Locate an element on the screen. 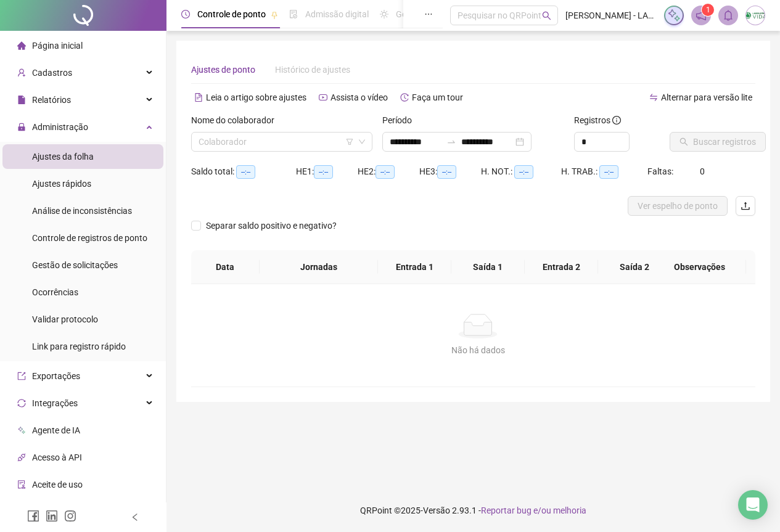  span: filter is located at coordinates (350, 142).